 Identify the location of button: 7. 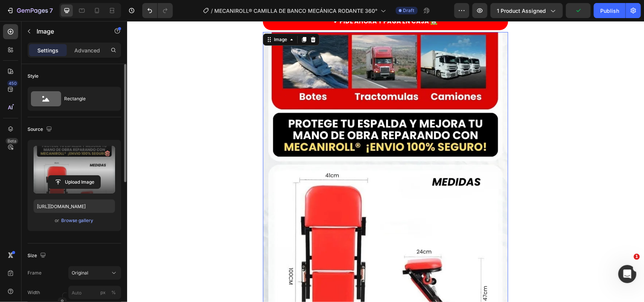
(29, 11).